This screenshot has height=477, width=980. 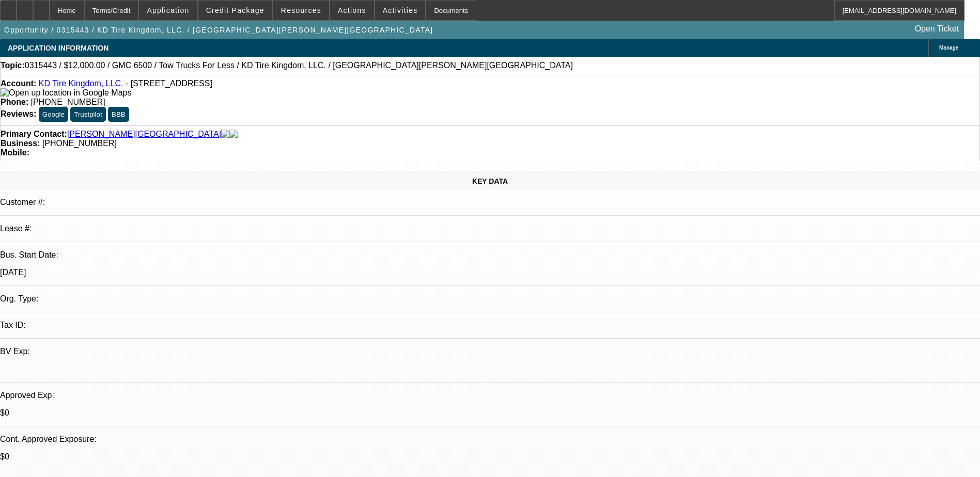 I want to click on img: facebook-icon.png, so click(x=225, y=134).